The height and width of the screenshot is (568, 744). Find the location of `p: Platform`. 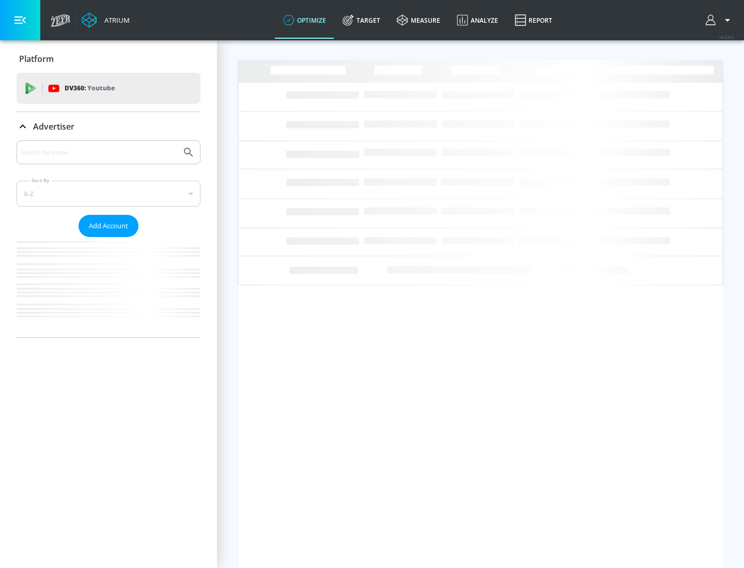

p: Platform is located at coordinates (36, 59).